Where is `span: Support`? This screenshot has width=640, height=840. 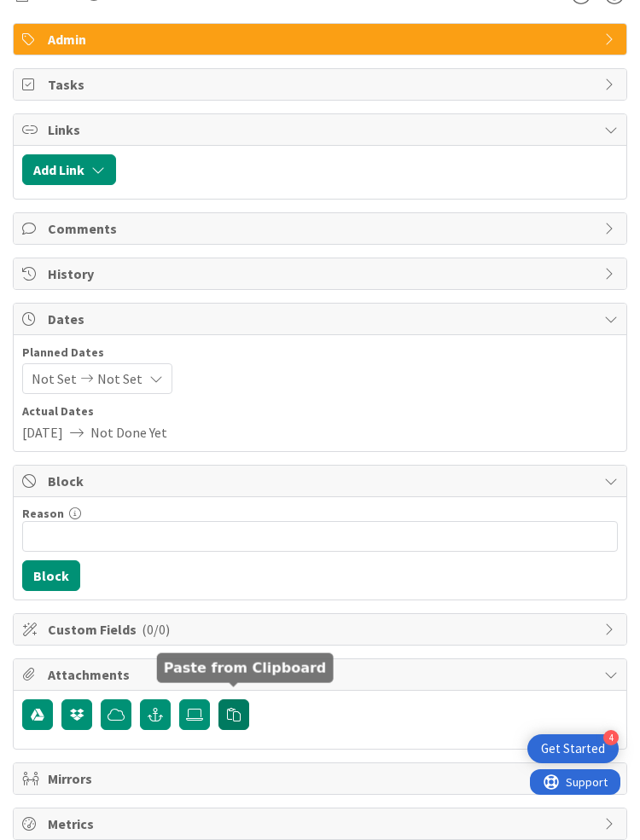 span: Support is located at coordinates (56, 13).